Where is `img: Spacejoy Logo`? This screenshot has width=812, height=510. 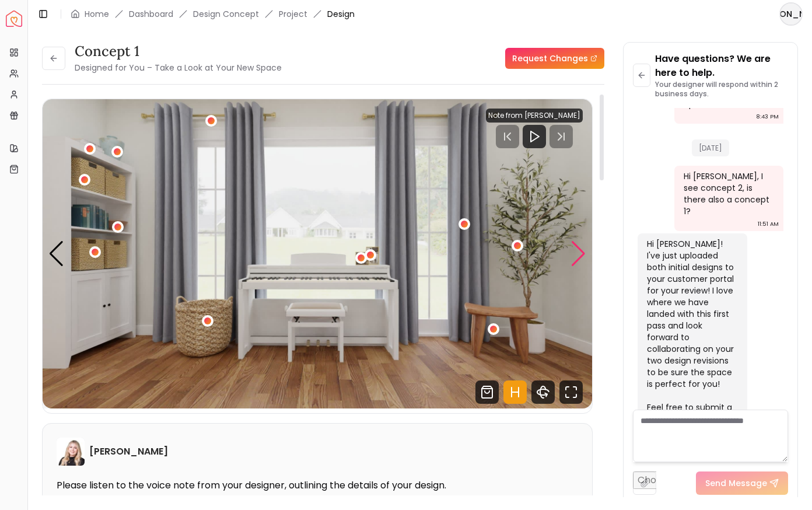
img: Spacejoy Logo is located at coordinates (14, 18).